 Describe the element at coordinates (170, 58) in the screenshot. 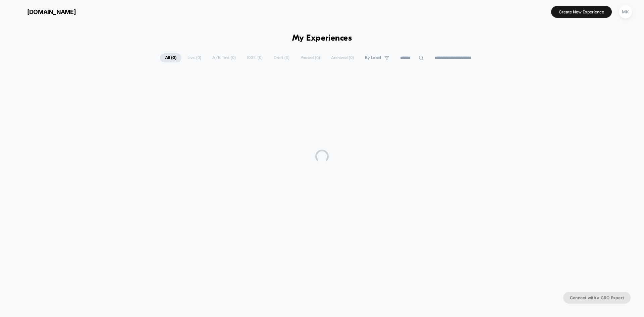

I see `span: All ( 0 )` at that location.